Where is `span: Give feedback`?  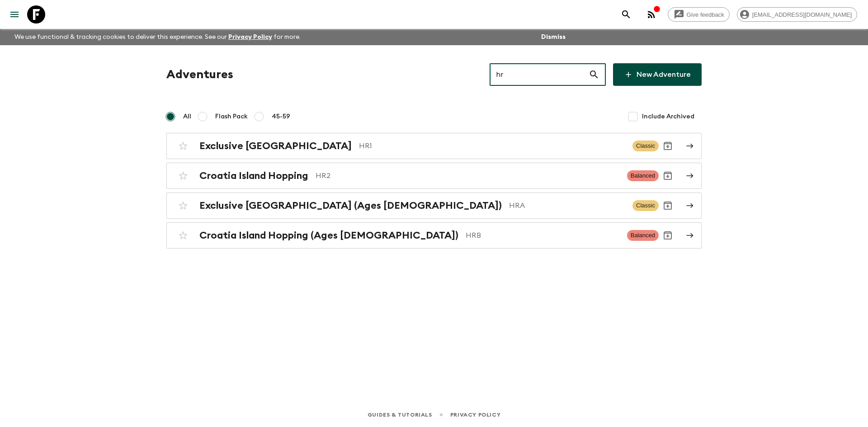
span: Give feedback is located at coordinates (705, 15).